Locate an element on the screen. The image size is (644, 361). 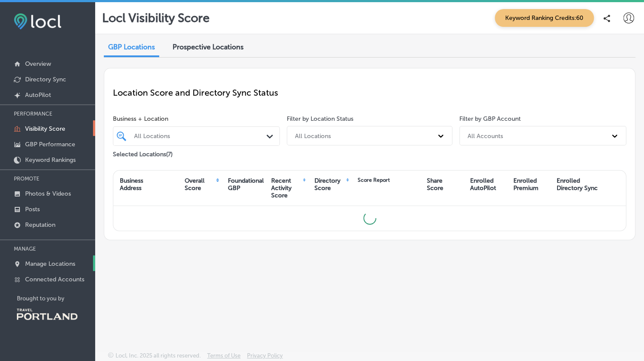
div: Foundational GBP is located at coordinates (245, 184).